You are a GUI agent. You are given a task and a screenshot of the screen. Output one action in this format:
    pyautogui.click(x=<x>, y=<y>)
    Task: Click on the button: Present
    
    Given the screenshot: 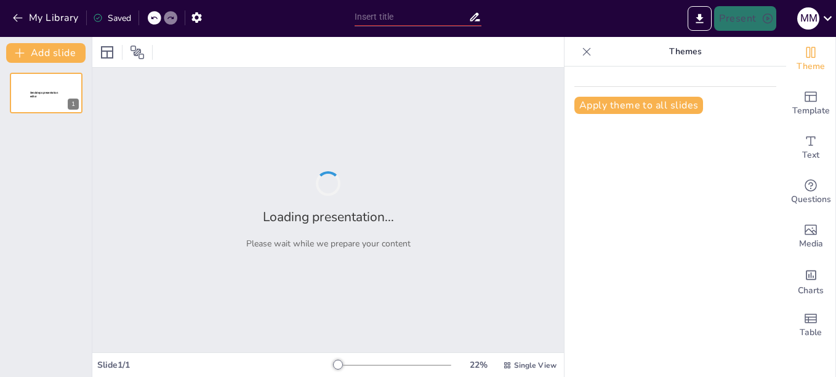 What is the action you would take?
    pyautogui.click(x=745, y=18)
    